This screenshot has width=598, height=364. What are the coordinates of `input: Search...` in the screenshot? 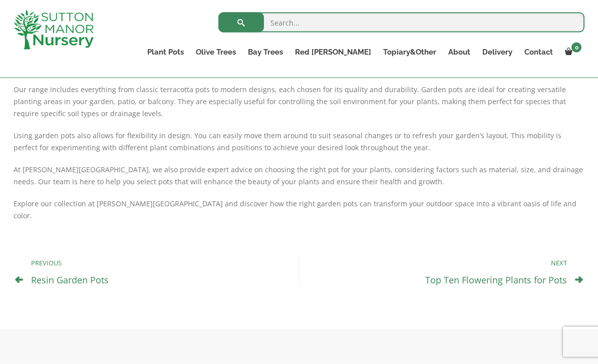 It's located at (401, 23).